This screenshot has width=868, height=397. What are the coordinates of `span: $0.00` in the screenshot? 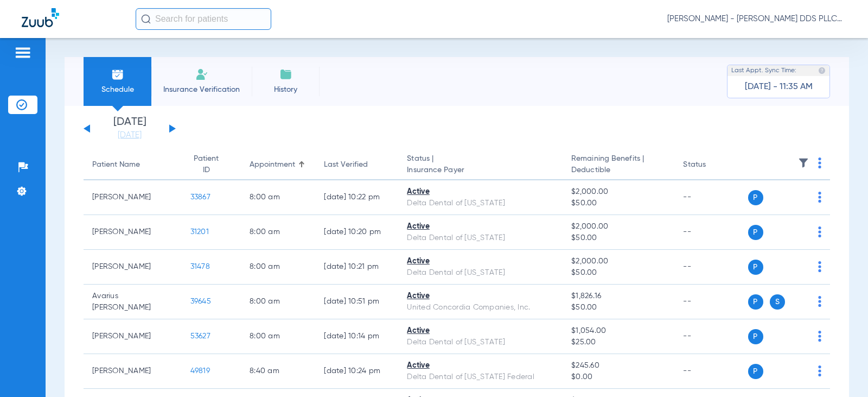 It's located at (618, 377).